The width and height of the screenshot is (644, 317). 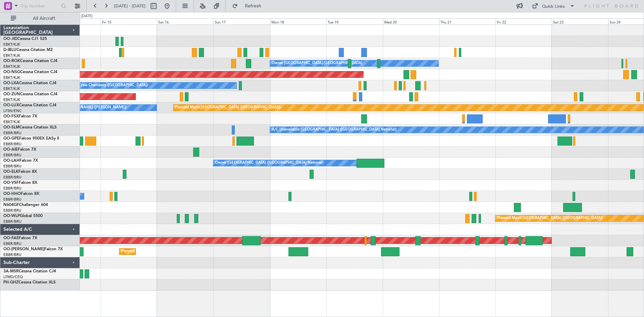 I want to click on span: OO-VSF, so click(x=11, y=183).